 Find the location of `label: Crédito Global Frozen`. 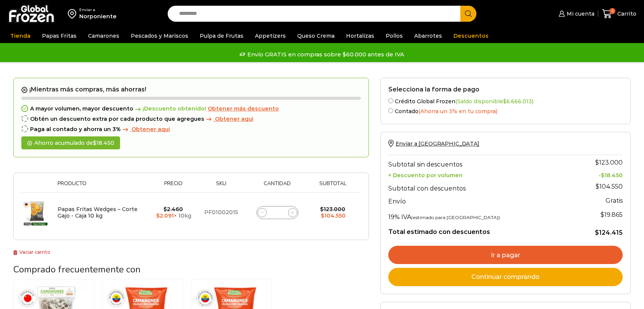

label: Crédito Global Frozen is located at coordinates (506, 100).